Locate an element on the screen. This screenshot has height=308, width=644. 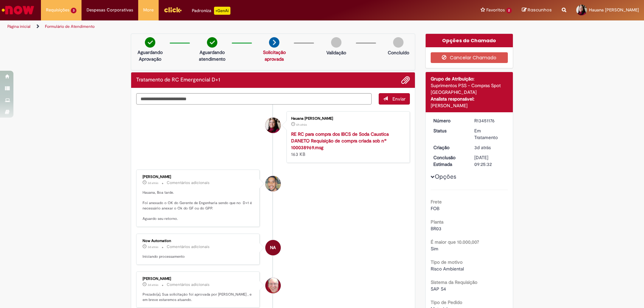
img: arrow-next.png is located at coordinates (274, 42).